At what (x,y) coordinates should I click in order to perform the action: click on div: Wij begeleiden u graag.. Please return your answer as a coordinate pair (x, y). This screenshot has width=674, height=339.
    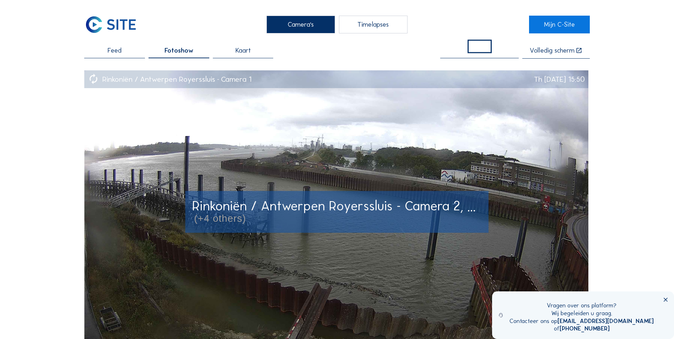
    Looking at the image, I should click on (581, 313).